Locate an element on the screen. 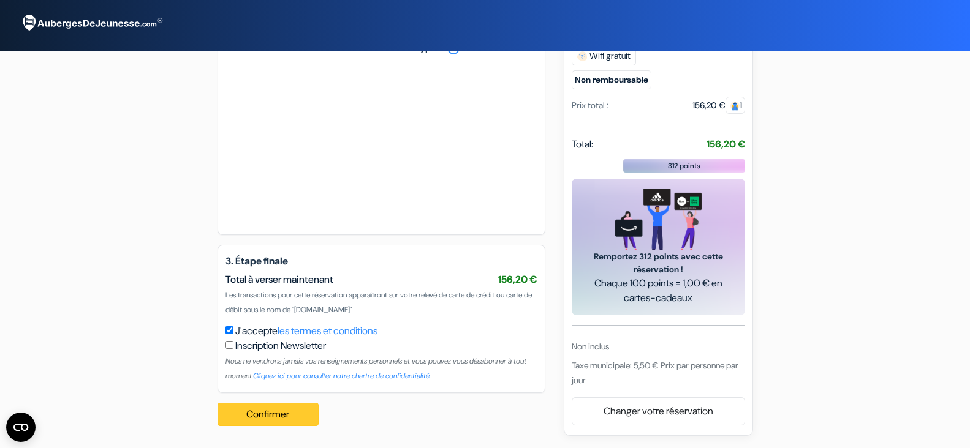 The height and width of the screenshot is (448, 970). span: 312 points is located at coordinates (684, 166).